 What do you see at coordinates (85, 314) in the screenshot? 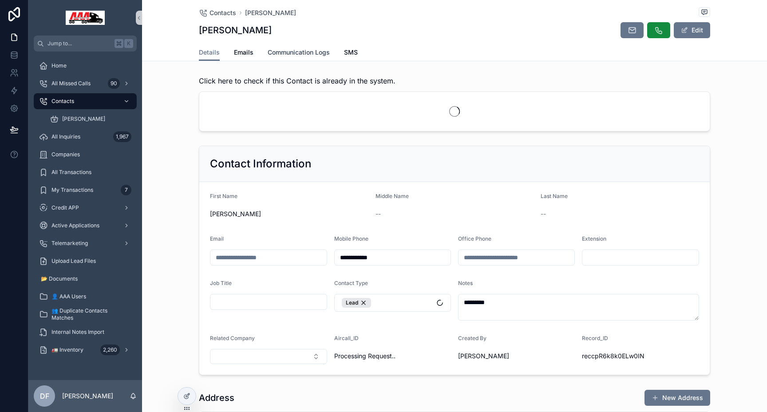
I see `a: 👥 Duplicate Contacts Matches` at bounding box center [85, 314].